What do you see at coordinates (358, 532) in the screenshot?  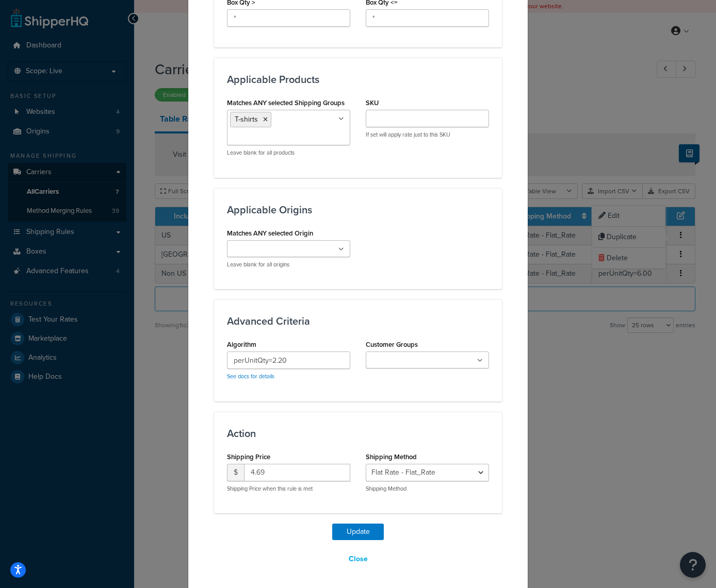 I see `button: Update` at bounding box center [358, 532].